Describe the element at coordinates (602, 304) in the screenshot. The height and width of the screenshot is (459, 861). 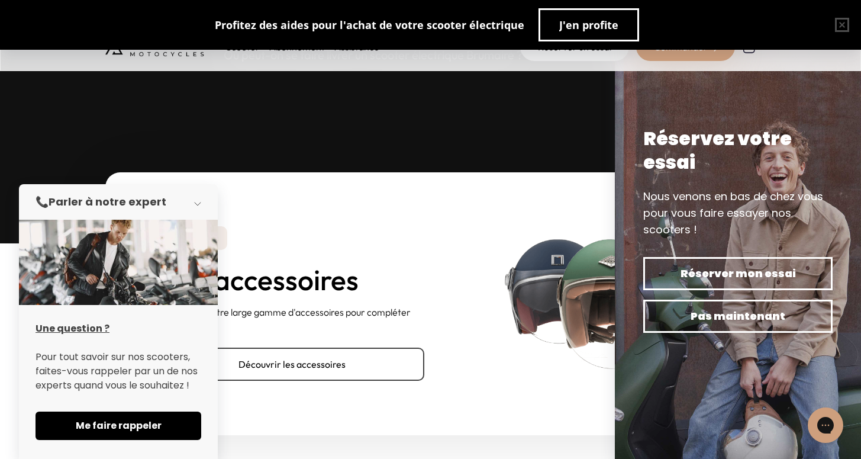
I see `img: casques.png` at that location.